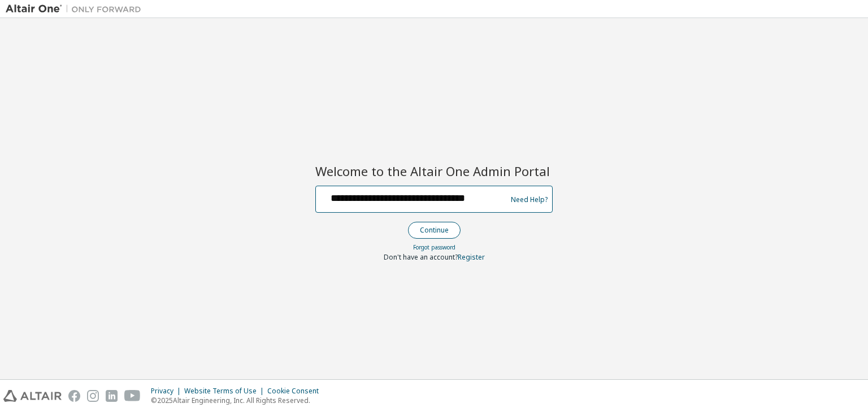 Image resolution: width=868 pixels, height=412 pixels. What do you see at coordinates (77, 9) in the screenshot?
I see `img: Altair One` at bounding box center [77, 9].